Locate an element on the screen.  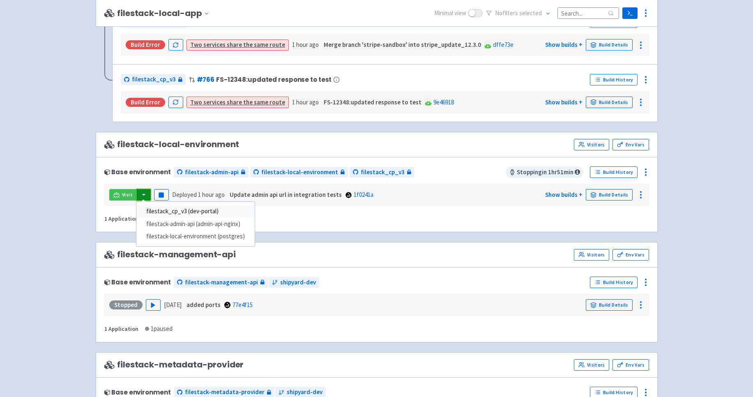
span: No filter s is located at coordinates (519, 13).